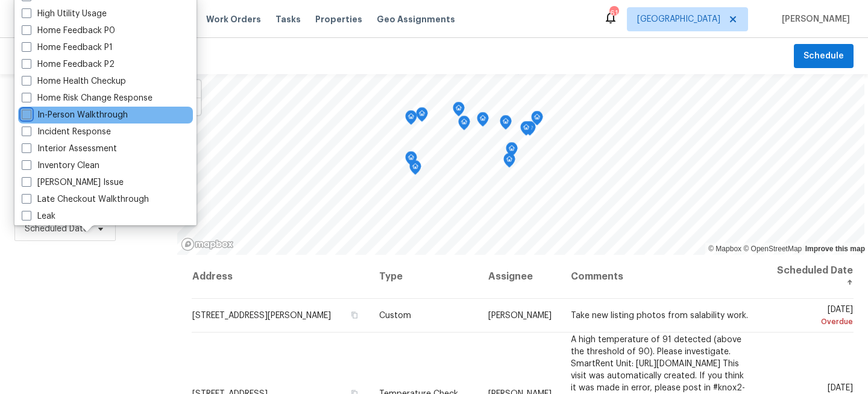 This screenshot has height=394, width=868. Describe the element at coordinates (354, 315) in the screenshot. I see `button: Copy Address` at that location.